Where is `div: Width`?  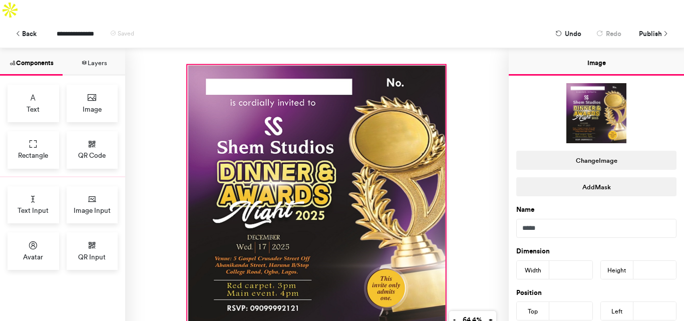
div: Width is located at coordinates (533, 270).